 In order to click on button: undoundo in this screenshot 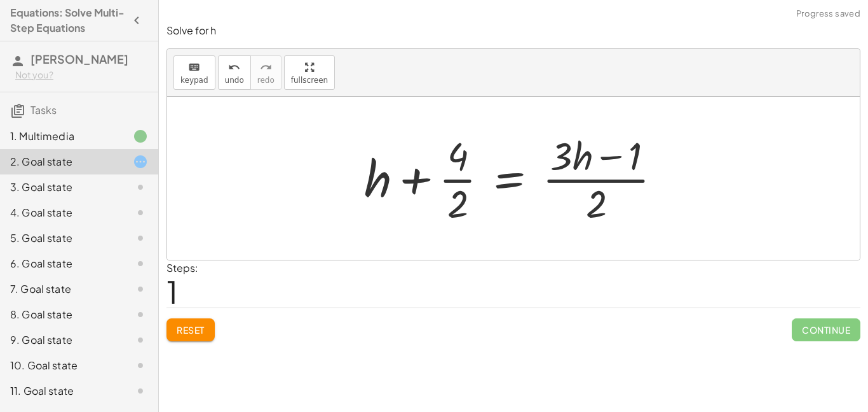, I will do `click(235, 72)`.